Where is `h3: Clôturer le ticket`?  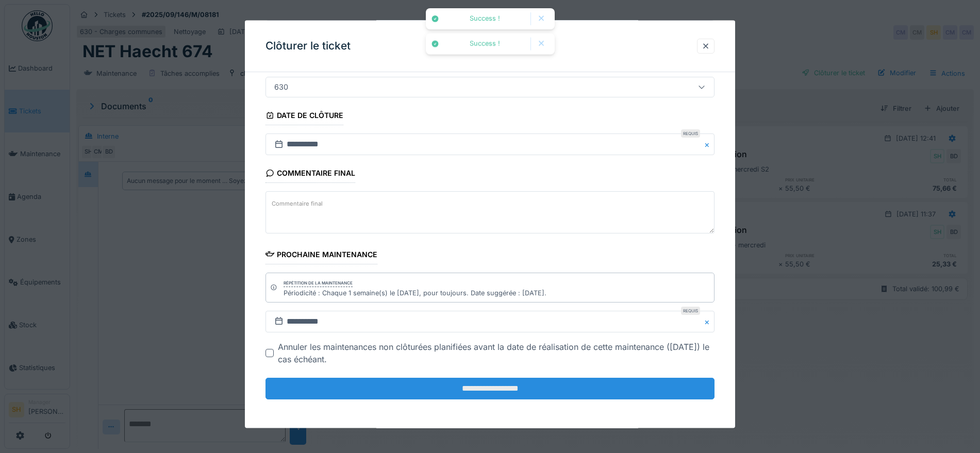
h3: Clôturer le ticket is located at coordinates (308, 46).